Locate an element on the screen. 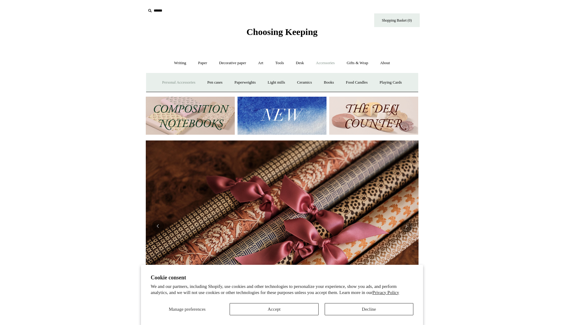  a: Accessories is located at coordinates (325, 63).